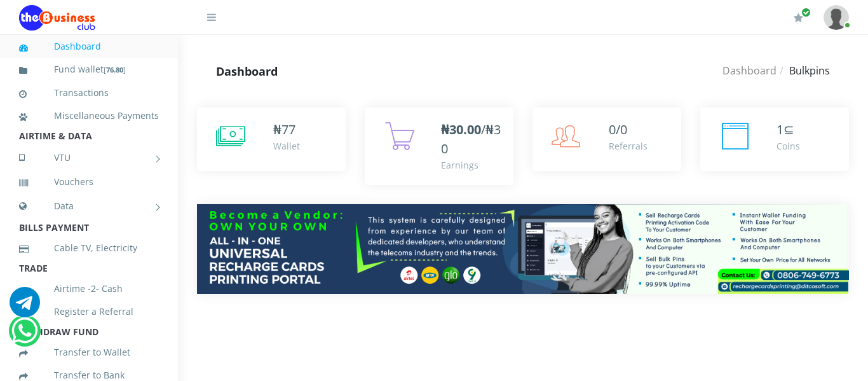  What do you see at coordinates (89, 289) in the screenshot?
I see `a: Airtime -2- Cash` at bounding box center [89, 289].